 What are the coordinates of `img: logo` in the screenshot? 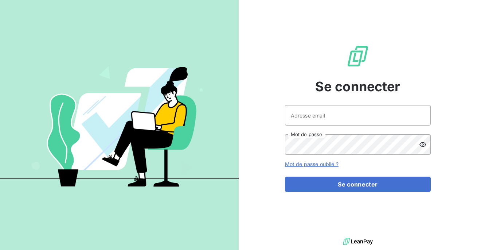 It's located at (358, 241).